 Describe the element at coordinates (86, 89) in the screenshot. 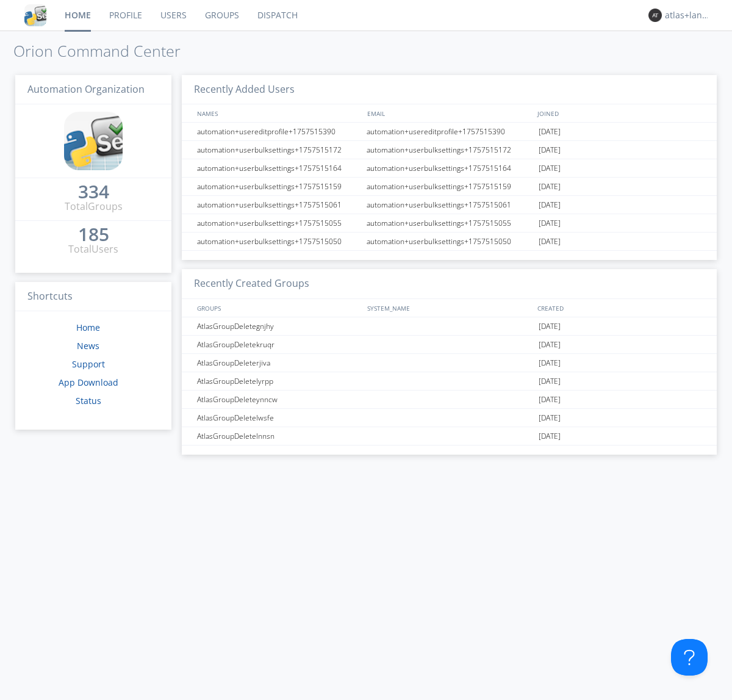

I see `span: Automation Organization` at that location.